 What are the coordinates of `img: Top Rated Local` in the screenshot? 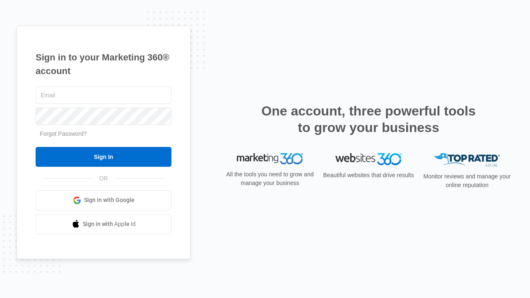 It's located at (467, 160).